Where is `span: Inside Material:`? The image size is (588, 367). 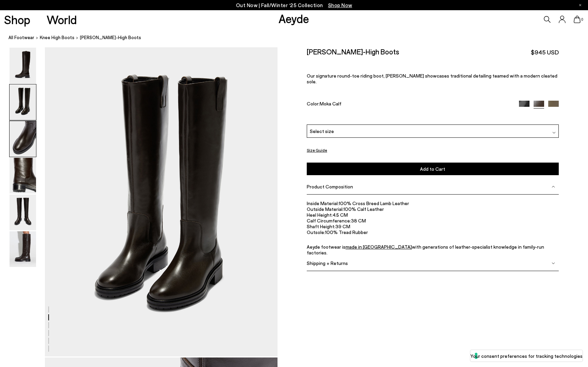
span: Inside Material: is located at coordinates (323, 203).